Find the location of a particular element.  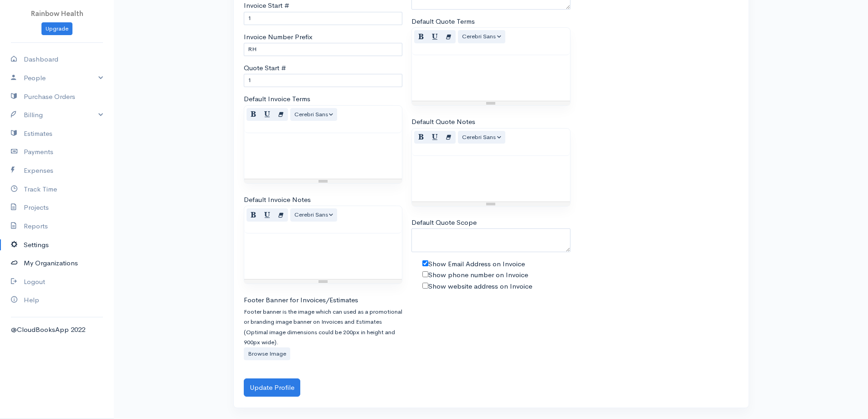

label: Quote Start # is located at coordinates (265, 68).